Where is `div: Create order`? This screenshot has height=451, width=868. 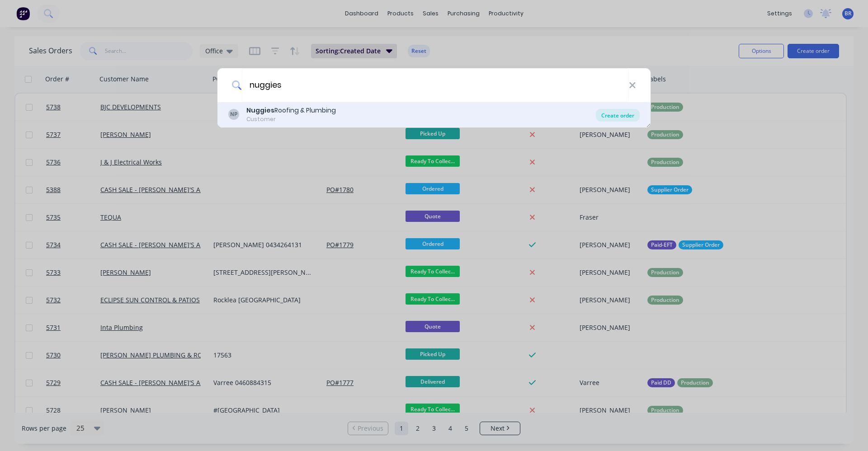 div: Create order is located at coordinates (617, 115).